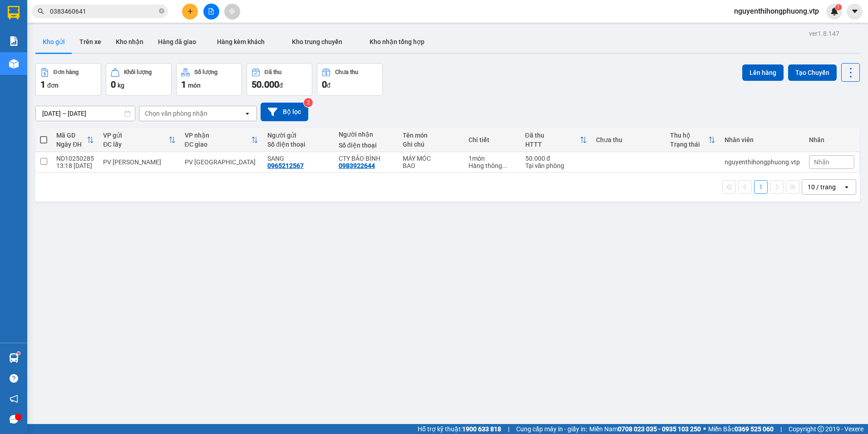 This screenshot has width=868, height=434. What do you see at coordinates (431, 158) in the screenshot?
I see `div: MÁY MÓC` at bounding box center [431, 158].